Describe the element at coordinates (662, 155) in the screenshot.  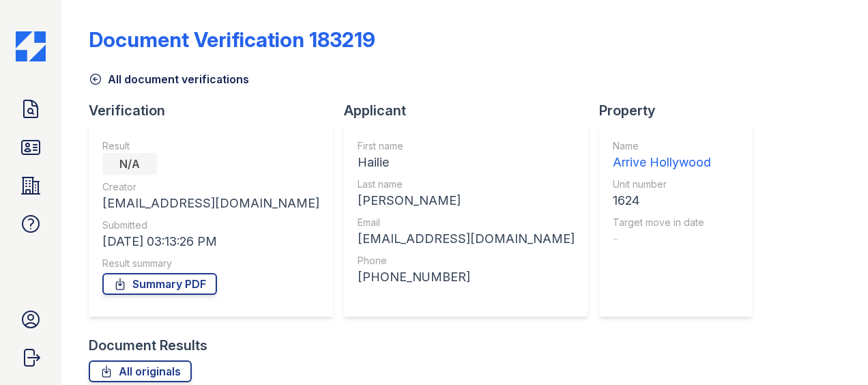
I see `a: Name Arrive Hollywood` at that location.